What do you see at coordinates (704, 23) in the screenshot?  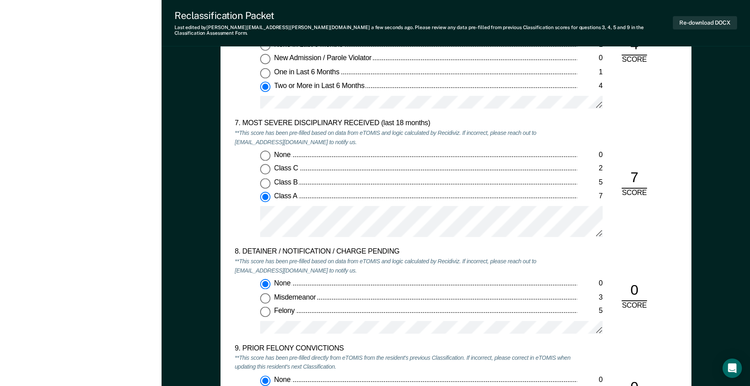 I see `button: Re-download DOCX` at bounding box center [704, 23].